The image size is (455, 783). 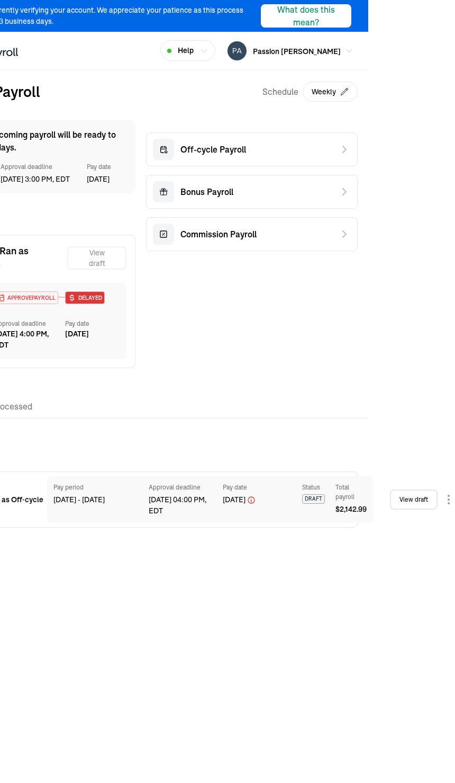 I want to click on span: Approval deadline, so click(x=35, y=167).